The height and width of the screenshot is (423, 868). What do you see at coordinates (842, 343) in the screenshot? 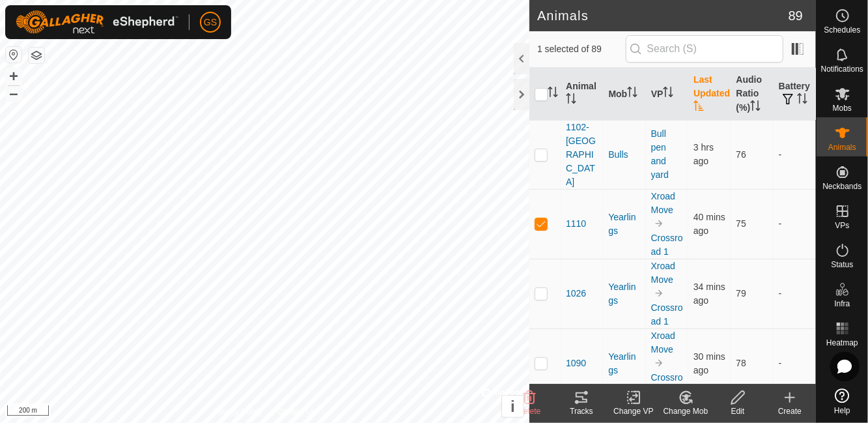
I see `span: Heatmap` at bounding box center [842, 343].